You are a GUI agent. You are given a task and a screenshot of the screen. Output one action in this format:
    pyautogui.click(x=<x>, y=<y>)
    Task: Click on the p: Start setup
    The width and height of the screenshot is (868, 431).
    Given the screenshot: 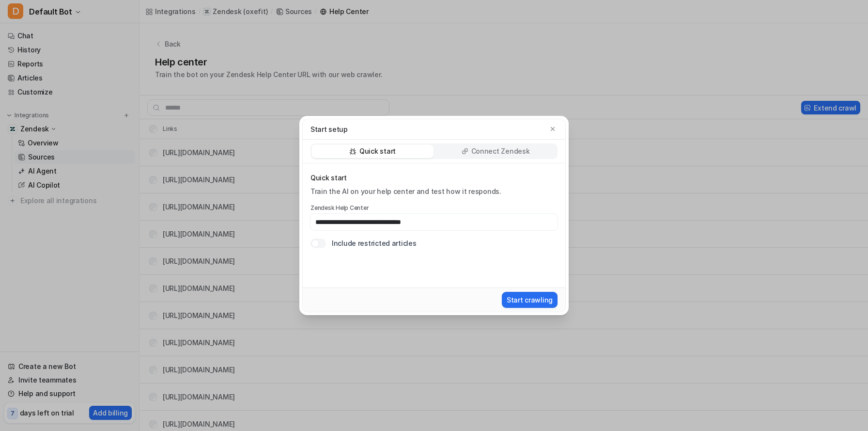 What is the action you would take?
    pyautogui.click(x=329, y=129)
    